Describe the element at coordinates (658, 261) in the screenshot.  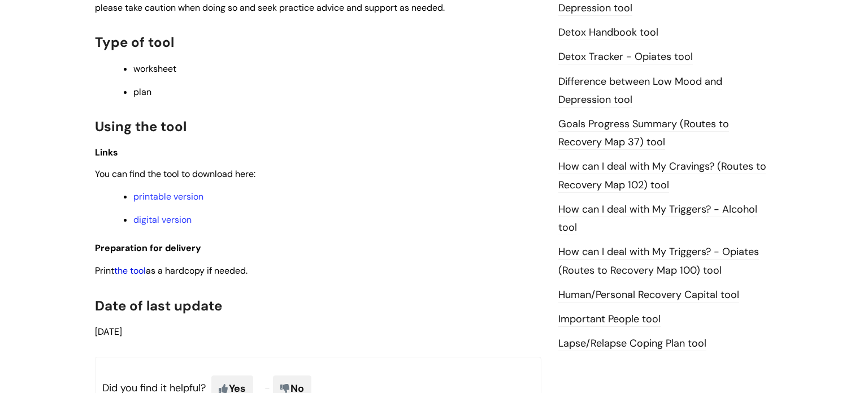
I see `a: How can I deal with My Triggers? - Opiates (Routes to Recovery Map 100) tool` at that location.